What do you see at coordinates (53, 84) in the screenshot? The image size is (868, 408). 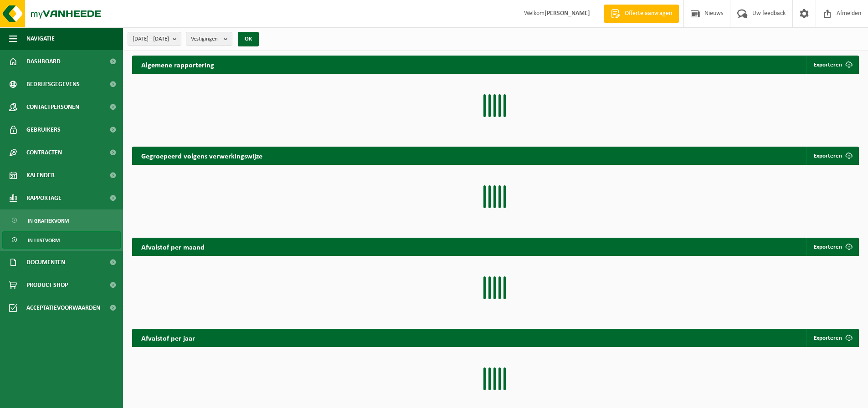 I see `span: Bedrijfsgegevens` at bounding box center [53, 84].